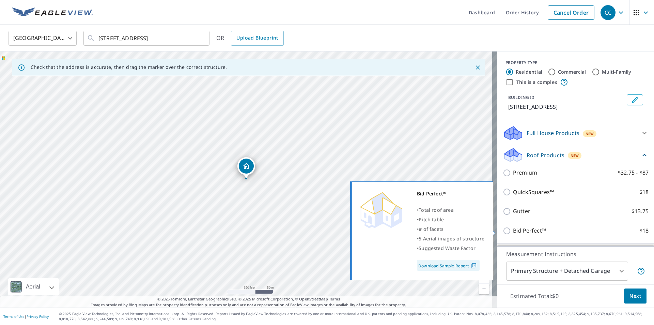 The width and height of the screenshot is (654, 325). I want to click on div: Bid Perfect™, so click(451, 193).